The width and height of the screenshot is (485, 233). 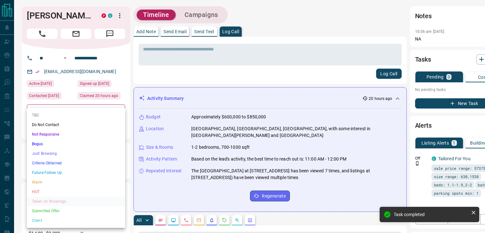 I want to click on li: Submitted Offer, so click(x=76, y=211).